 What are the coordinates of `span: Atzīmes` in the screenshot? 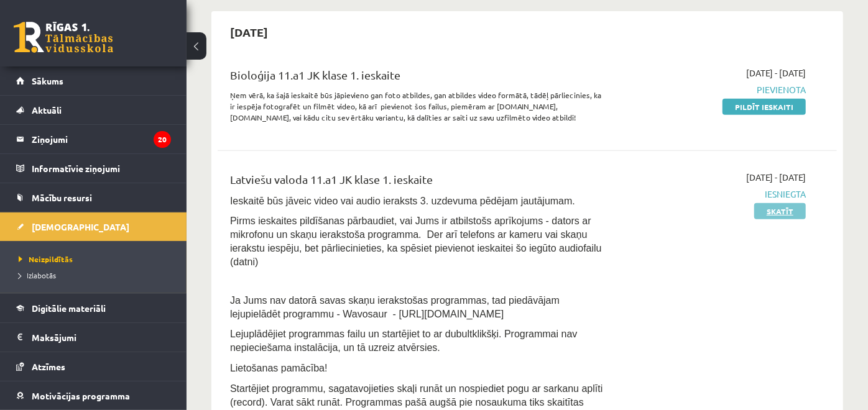 It's located at (48, 366).